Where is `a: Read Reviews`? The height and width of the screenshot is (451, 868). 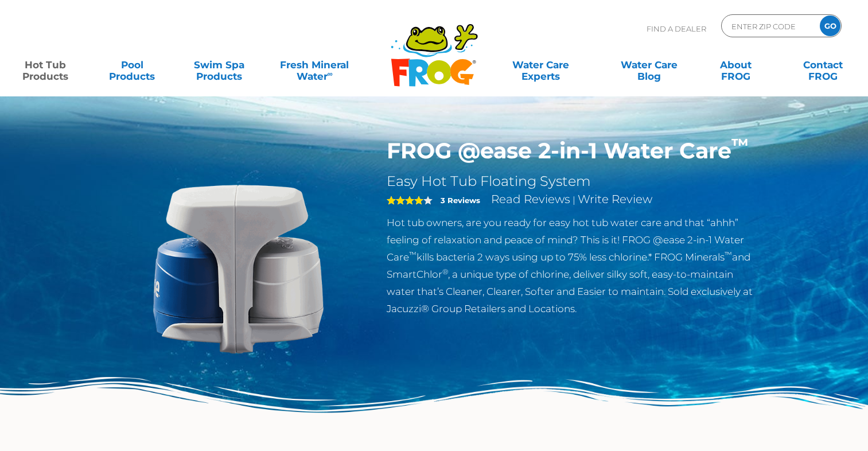
a: Read Reviews is located at coordinates (531, 199).